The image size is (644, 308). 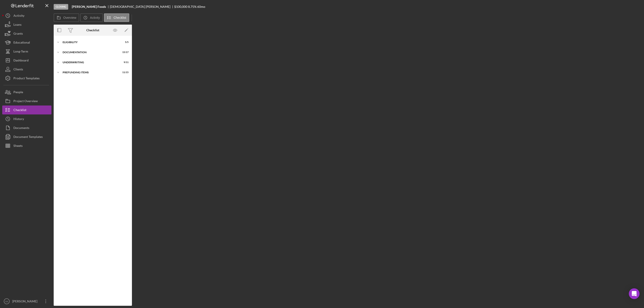 What do you see at coordinates (19, 16) in the screenshot?
I see `div: Activity` at bounding box center [19, 16].